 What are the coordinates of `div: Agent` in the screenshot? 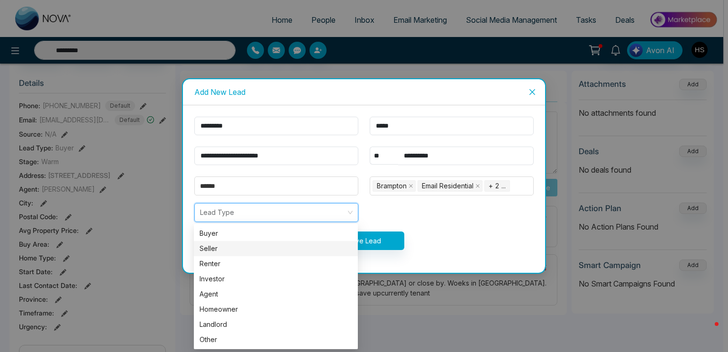 It's located at (276, 294).